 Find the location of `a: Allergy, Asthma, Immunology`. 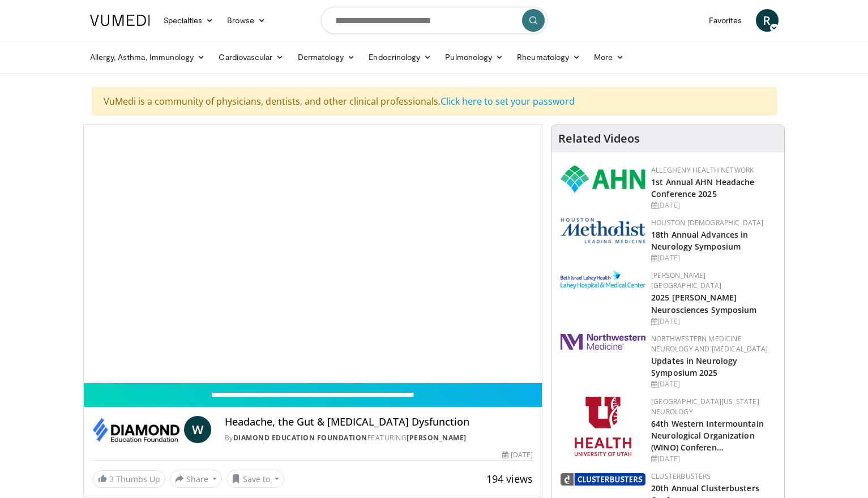

a: Allergy, Asthma, Immunology is located at coordinates (148, 57).